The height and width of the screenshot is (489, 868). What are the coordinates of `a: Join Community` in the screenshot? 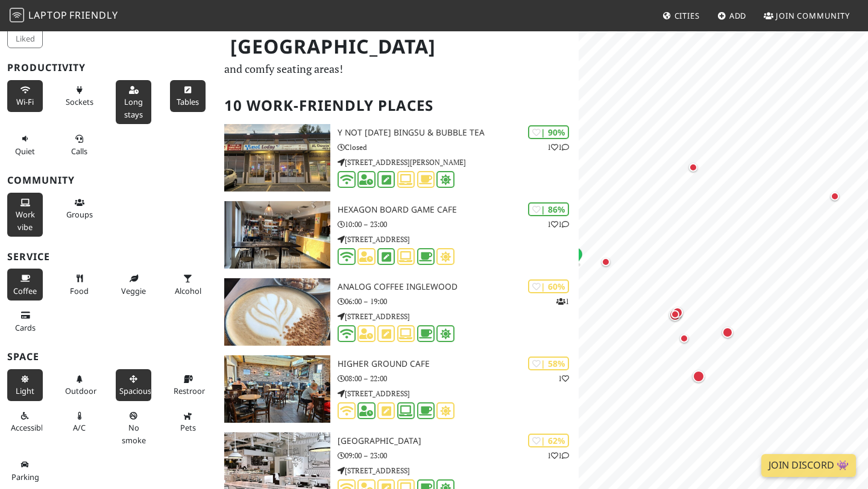 It's located at (806, 16).